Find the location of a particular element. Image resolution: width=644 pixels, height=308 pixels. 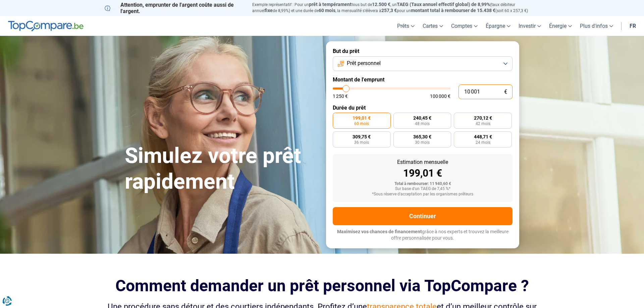

a: Épargne is located at coordinates (498, 26).